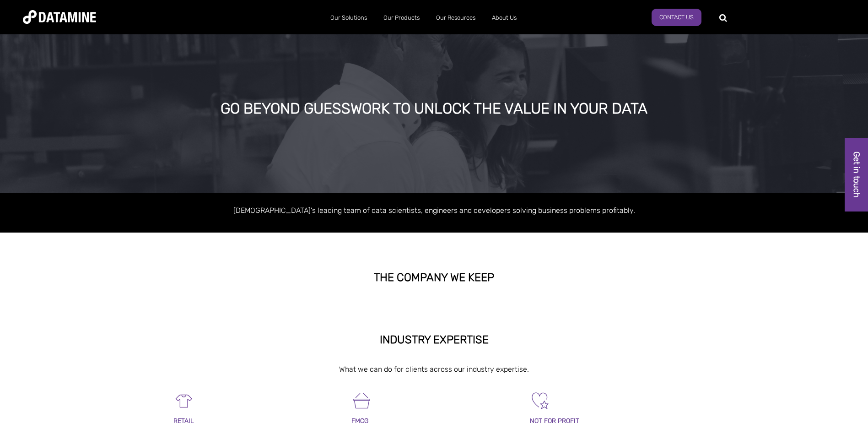  What do you see at coordinates (60, 17) in the screenshot?
I see `img: Datamine` at bounding box center [60, 17].